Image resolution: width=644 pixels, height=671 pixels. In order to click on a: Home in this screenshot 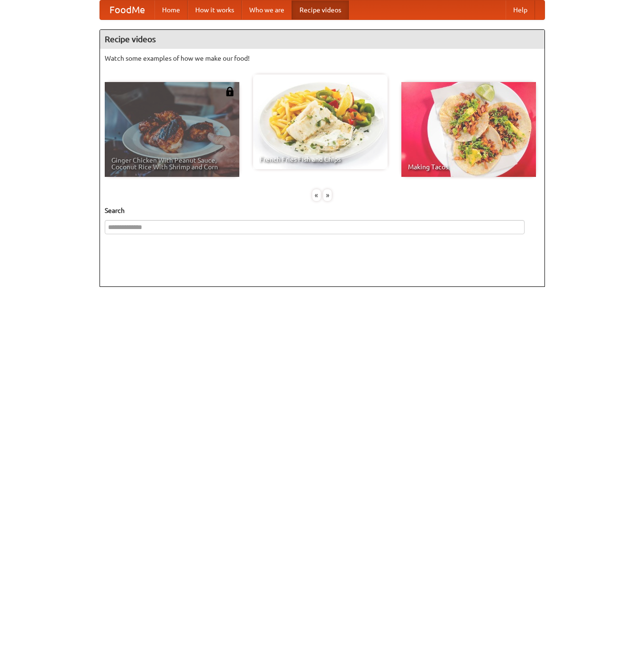, I will do `click(172, 10)`.